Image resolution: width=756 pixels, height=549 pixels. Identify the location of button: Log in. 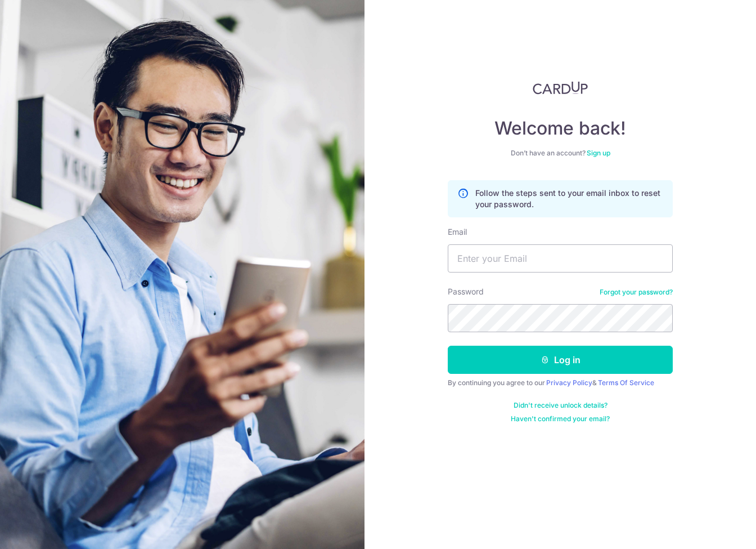
(560, 360).